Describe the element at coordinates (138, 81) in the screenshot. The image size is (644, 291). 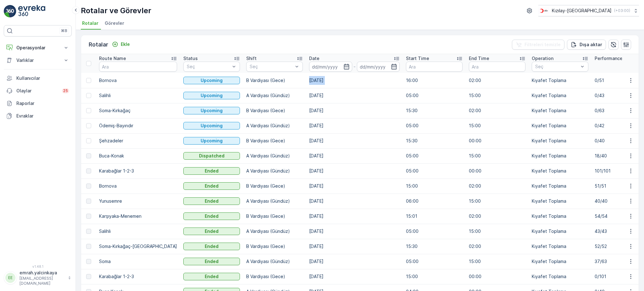
I see `td: Bornova` at that location.